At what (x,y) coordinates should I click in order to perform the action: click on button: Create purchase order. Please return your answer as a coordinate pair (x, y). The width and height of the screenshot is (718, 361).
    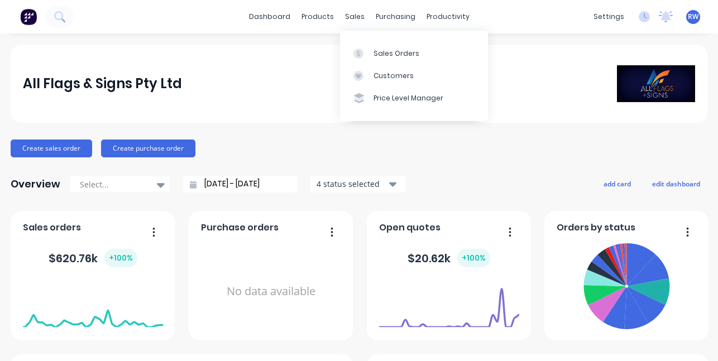
    Looking at the image, I should click on (148, 148).